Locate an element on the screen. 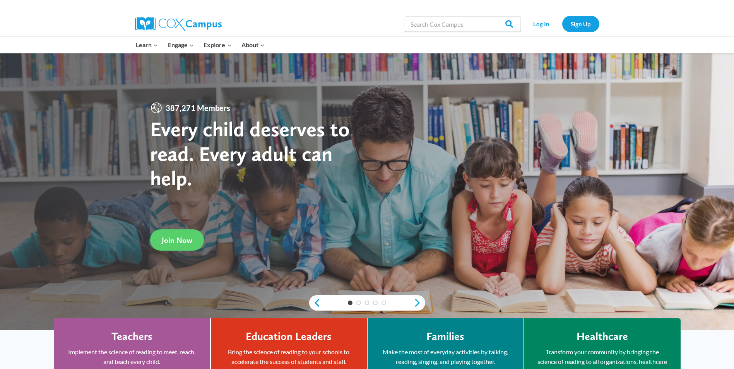 This screenshot has width=734, height=369. span: Explore is located at coordinates (217, 45).